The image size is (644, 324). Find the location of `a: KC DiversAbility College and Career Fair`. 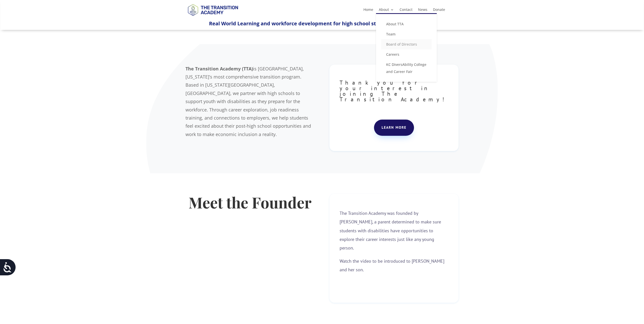

a: KC DiversAbility College and Career Fair is located at coordinates (407, 68).